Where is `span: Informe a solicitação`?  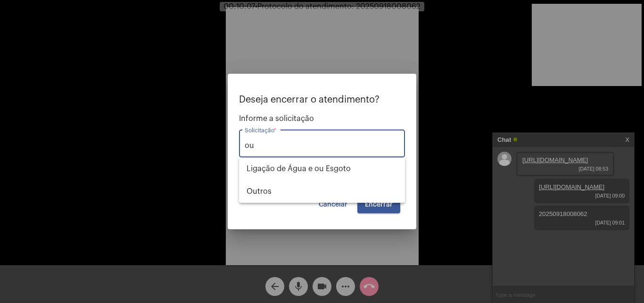 span: Informe a solicitação is located at coordinates (322, 119).